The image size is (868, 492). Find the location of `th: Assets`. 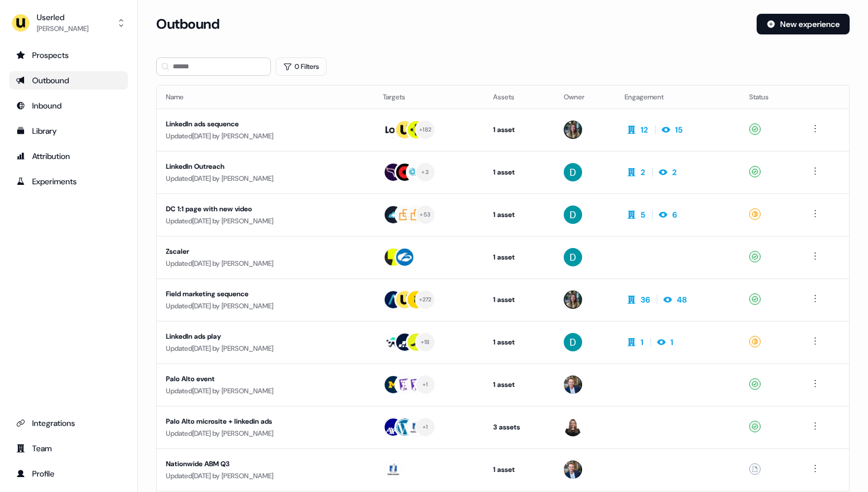

th: Assets is located at coordinates (519, 97).